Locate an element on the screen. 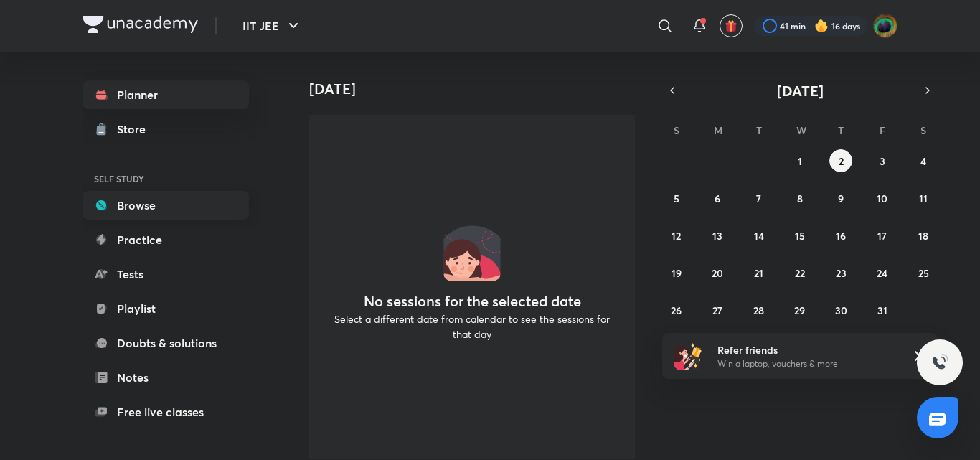 This screenshot has width=980, height=460. p: Select a different date from calendar to see the sessions for that day is located at coordinates (471, 326).